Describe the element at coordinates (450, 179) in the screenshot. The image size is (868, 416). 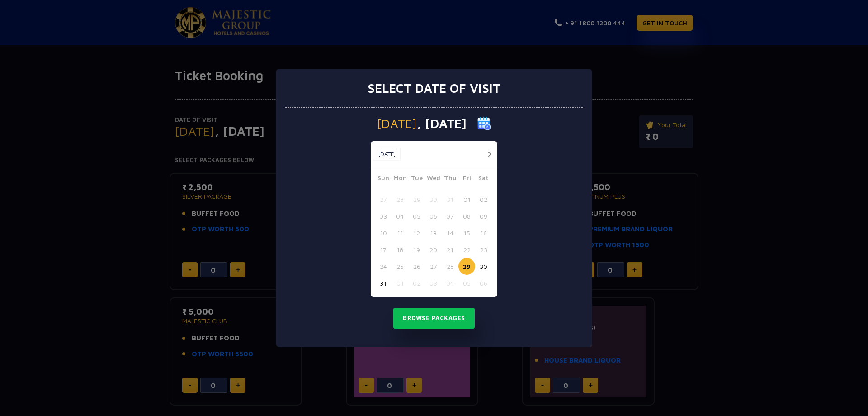
I see `span: Thu` at that location.